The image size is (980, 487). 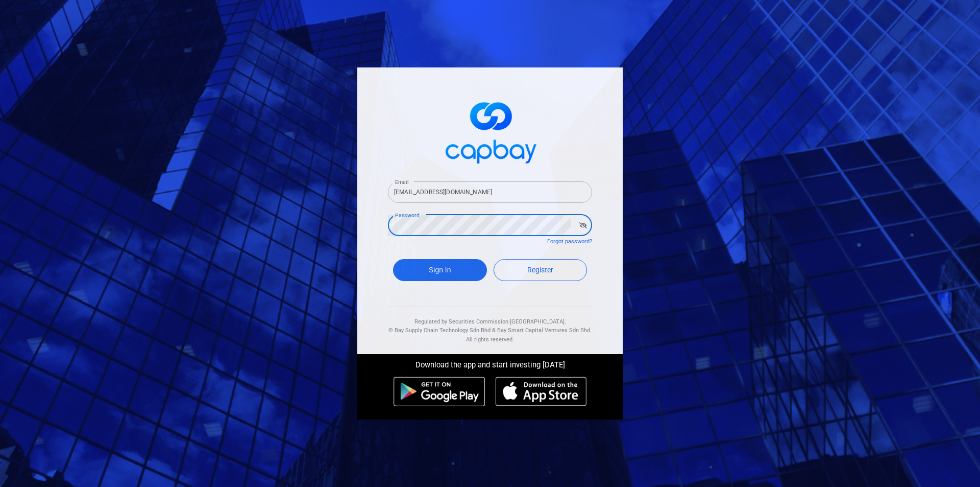 I want to click on label: Password, so click(x=408, y=215).